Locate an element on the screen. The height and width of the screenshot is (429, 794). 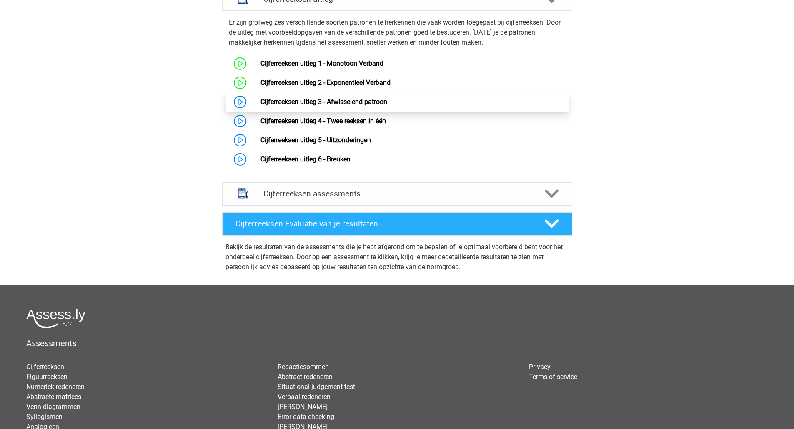
a: Cijferreeksen uitleg 3 - Afwisselend patroon is located at coordinates (324, 102).